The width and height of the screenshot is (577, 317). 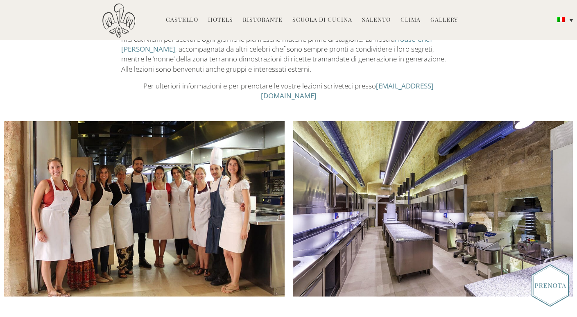 I want to click on a: Hotels, so click(x=220, y=20).